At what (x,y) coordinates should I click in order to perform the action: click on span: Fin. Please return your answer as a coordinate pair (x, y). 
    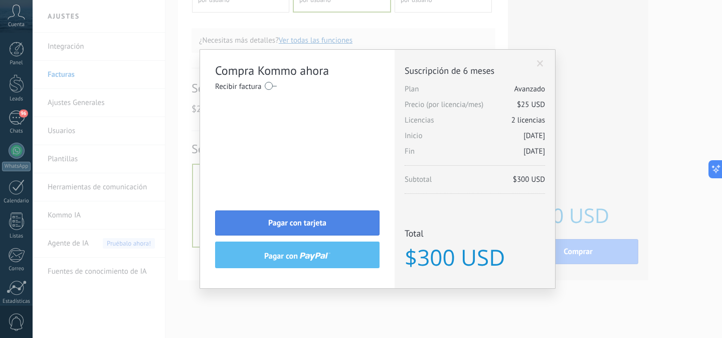
    Looking at the image, I should click on (475, 154).